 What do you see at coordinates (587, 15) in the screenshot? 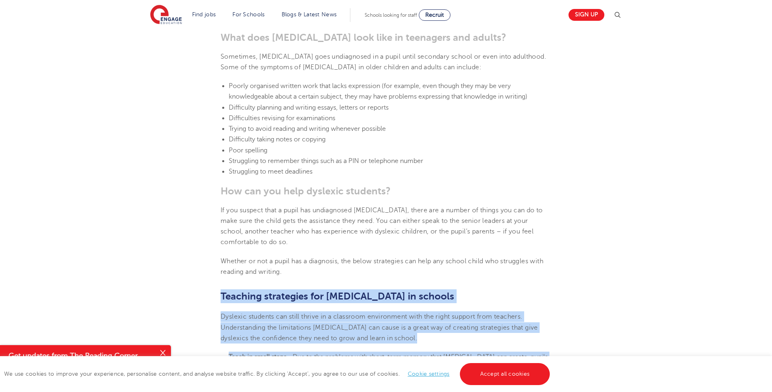
I see `a: Sign up` at bounding box center [587, 15].